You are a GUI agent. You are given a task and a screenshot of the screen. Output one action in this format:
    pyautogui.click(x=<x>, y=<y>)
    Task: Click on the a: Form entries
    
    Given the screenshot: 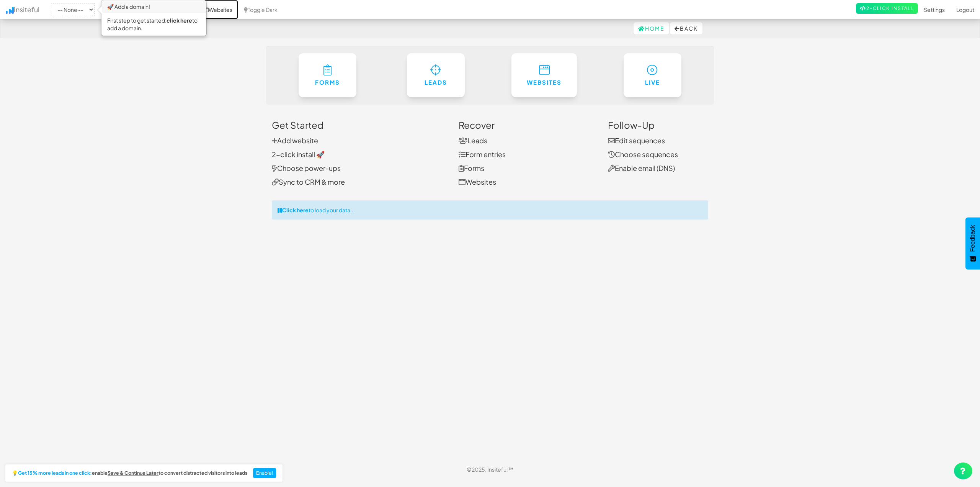 What is the action you would take?
    pyautogui.click(x=482, y=154)
    